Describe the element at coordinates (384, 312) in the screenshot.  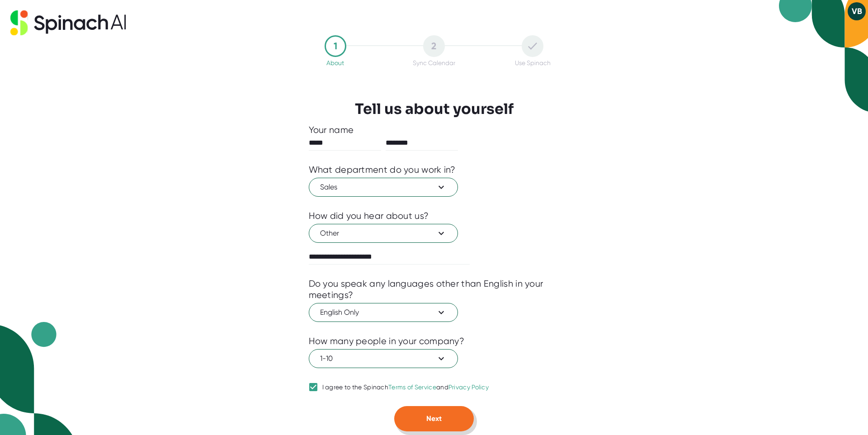
I see `button: English Only` at that location.